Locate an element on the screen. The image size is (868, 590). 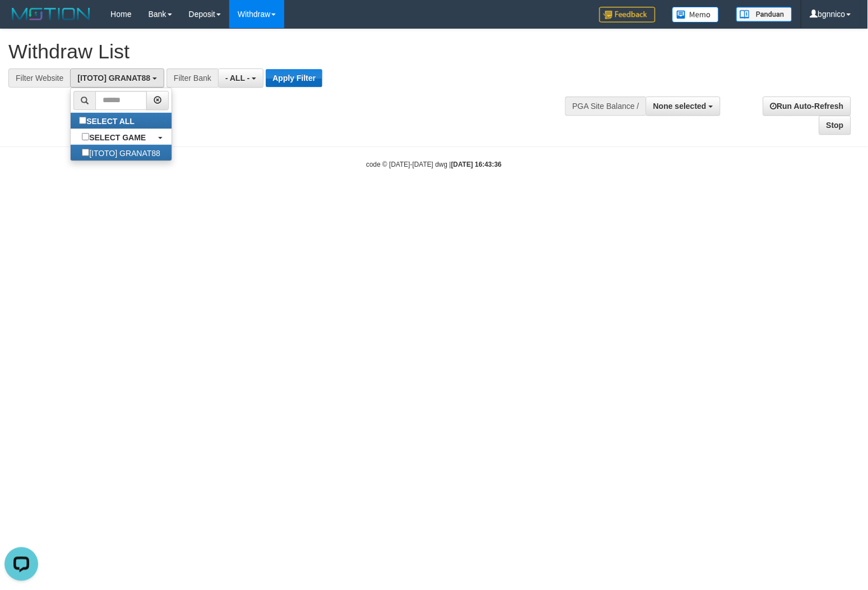
div: Filter Bank is located at coordinates (193, 78).